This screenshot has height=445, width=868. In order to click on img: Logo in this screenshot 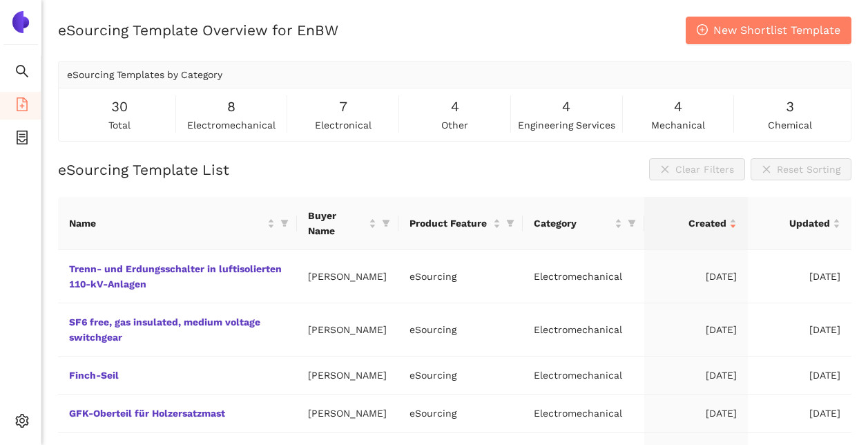, I will do `click(21, 22)`.